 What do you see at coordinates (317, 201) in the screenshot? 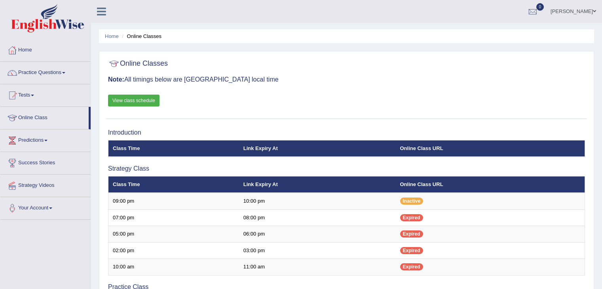
I see `td: 10:00 pm` at bounding box center [317, 201].